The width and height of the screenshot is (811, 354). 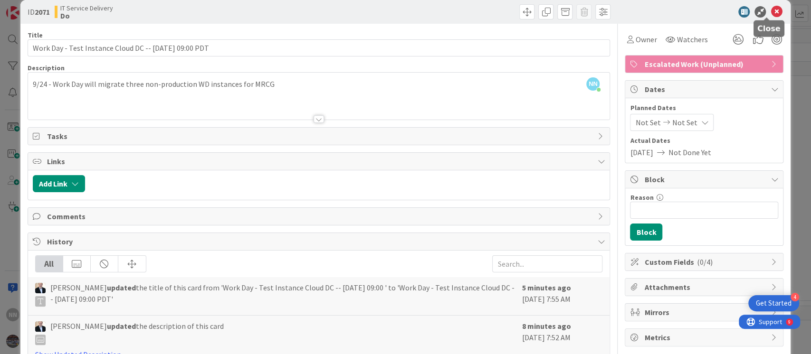 What do you see at coordinates (689, 152) in the screenshot?
I see `span: Not Done Yet` at bounding box center [689, 152].